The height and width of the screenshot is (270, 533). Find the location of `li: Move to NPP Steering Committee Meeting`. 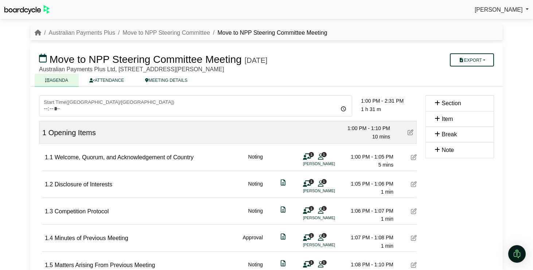

li: Move to NPP Steering Committee Meeting is located at coordinates (269, 33).